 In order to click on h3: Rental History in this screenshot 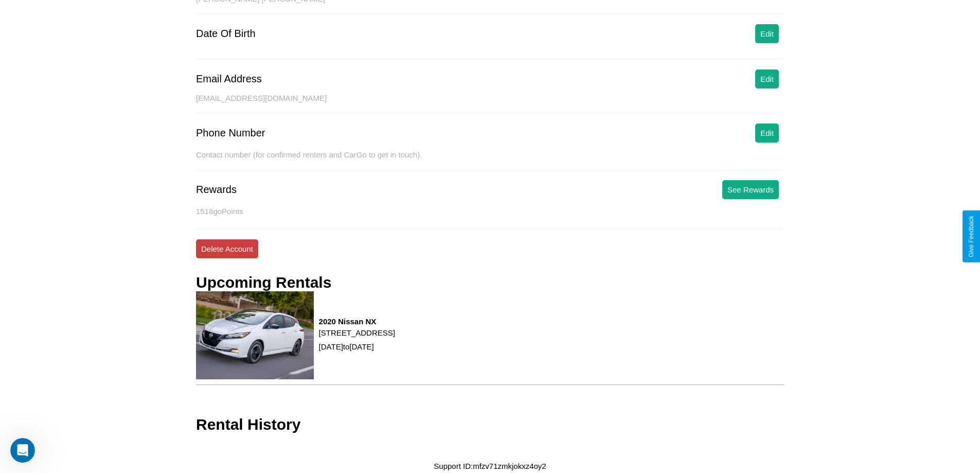, I will do `click(248, 425)`.